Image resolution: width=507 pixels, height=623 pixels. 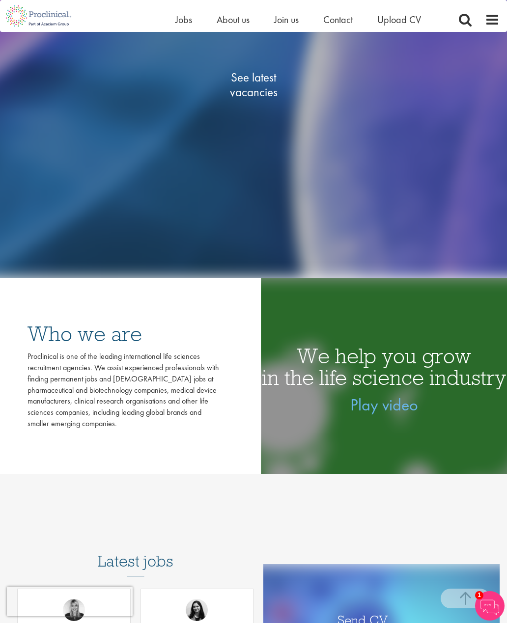 What do you see at coordinates (286, 20) in the screenshot?
I see `span: Join us` at bounding box center [286, 20].